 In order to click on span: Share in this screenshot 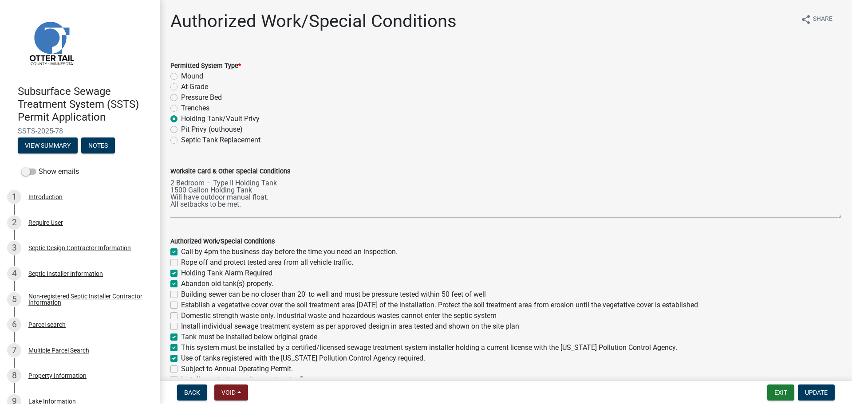, I will do `click(823, 20)`.